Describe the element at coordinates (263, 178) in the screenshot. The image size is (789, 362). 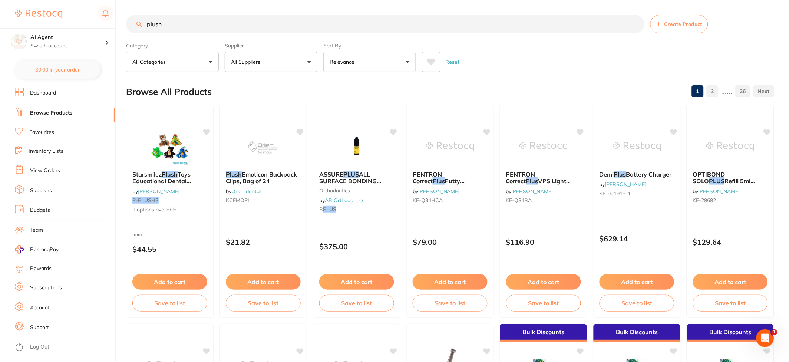
I see `b: Plush Emoticon Backpack Clips, Bag of 24` at that location.